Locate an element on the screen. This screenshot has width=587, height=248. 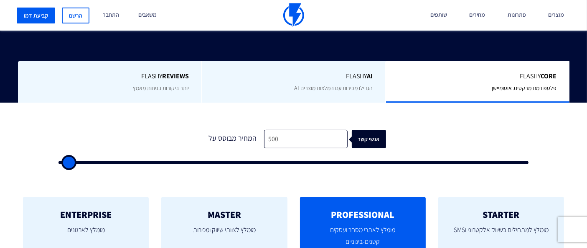
span: הגדילו מכירות עם המלצות מוצרים AI is located at coordinates (334, 88).